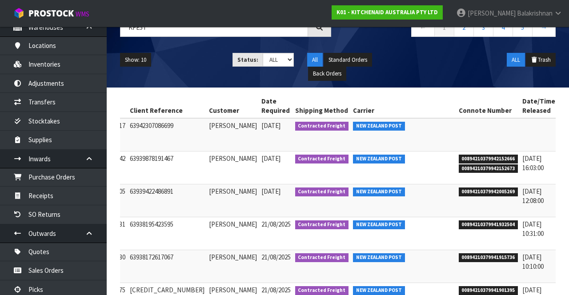 This screenshot has width=569, height=295. What do you see at coordinates (449, 28) in the screenshot?
I see `nav: Page navigation` at bounding box center [449, 28].